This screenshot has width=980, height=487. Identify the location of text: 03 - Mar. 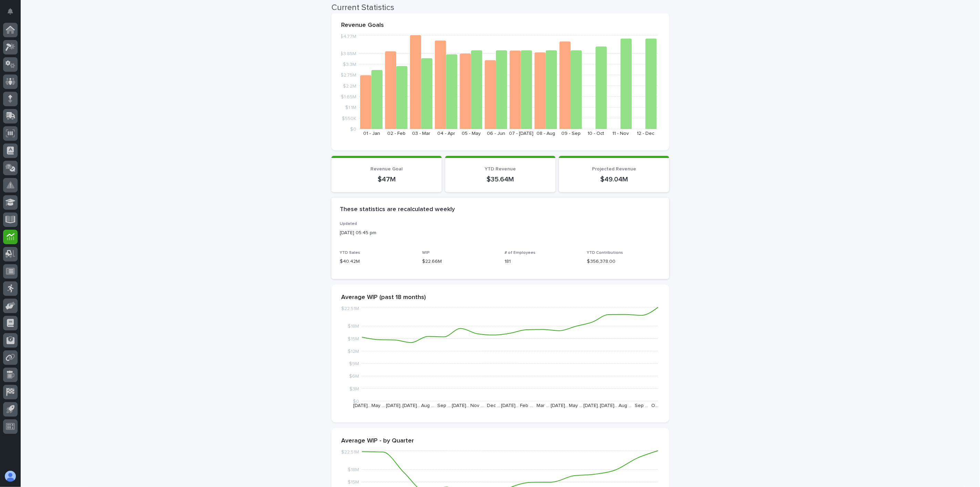
(421, 133).